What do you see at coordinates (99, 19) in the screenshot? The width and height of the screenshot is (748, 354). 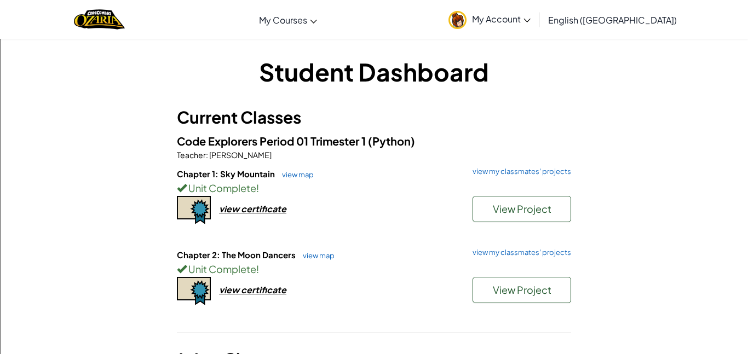 I see `a: Ozaria by CodeCombat logo` at bounding box center [99, 19].